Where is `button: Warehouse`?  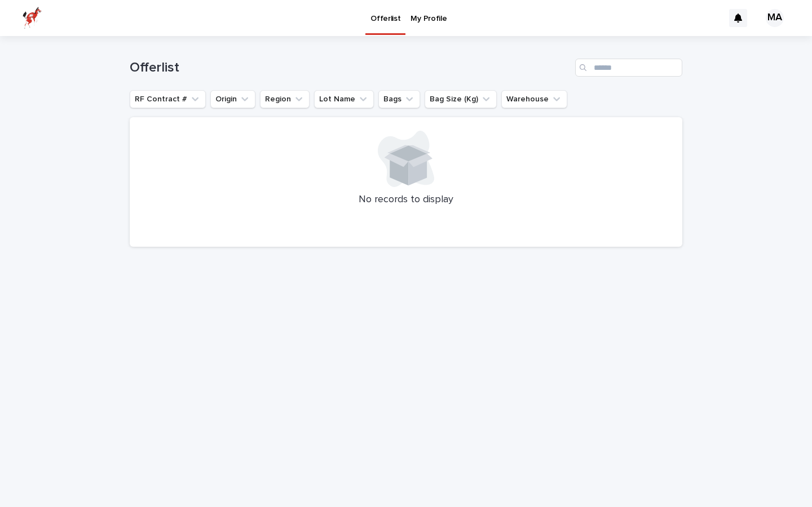 button: Warehouse is located at coordinates (534, 99).